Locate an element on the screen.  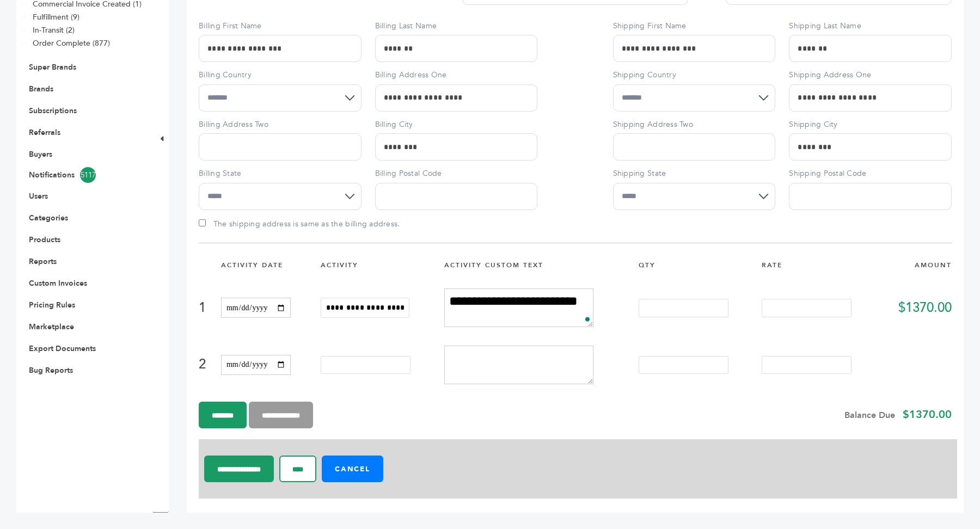
label: Billing First Name is located at coordinates (280, 26).